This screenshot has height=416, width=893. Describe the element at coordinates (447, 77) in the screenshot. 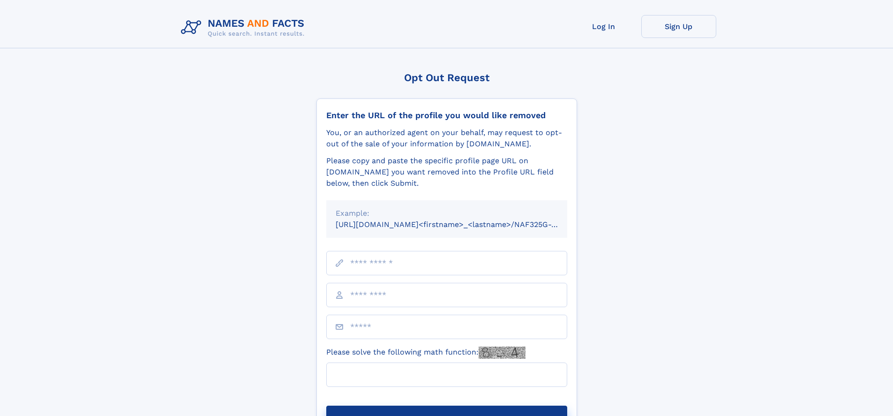

I see `div: Opt Out Request` at that location.